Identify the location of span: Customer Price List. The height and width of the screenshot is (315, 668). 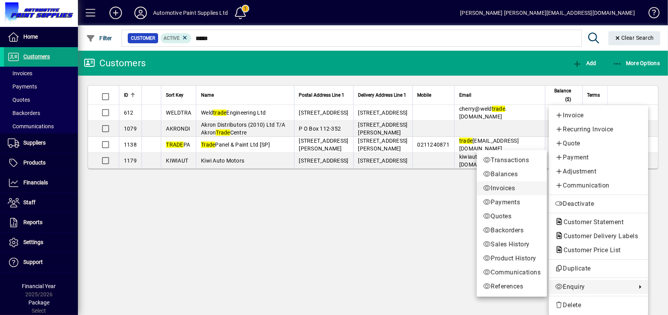
(590, 250).